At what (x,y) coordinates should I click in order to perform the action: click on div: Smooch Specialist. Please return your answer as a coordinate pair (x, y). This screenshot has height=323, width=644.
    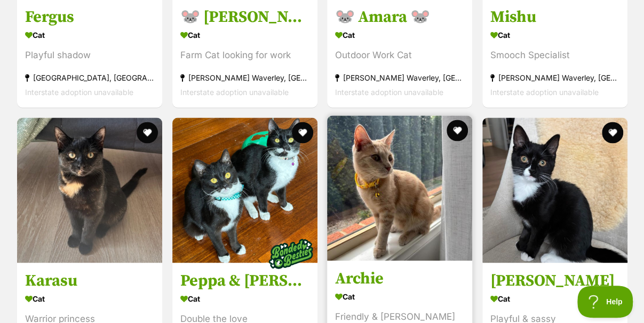
    Looking at the image, I should click on (555, 55).